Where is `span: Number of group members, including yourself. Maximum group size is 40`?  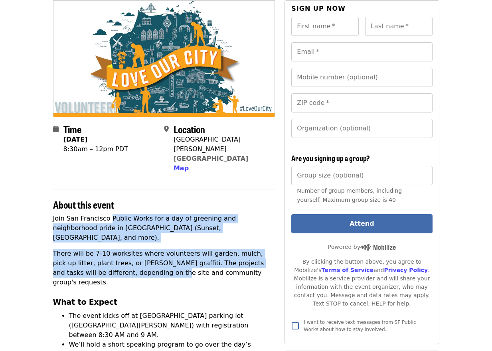 span: Number of group members, including yourself. Maximum group size is 40 is located at coordinates (349, 195).